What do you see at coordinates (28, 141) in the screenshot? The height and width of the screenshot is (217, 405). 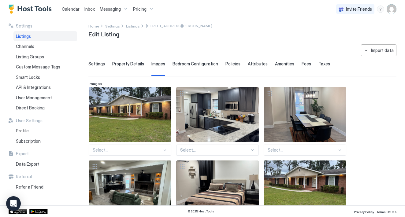 I see `span: Subscription` at bounding box center [28, 141].